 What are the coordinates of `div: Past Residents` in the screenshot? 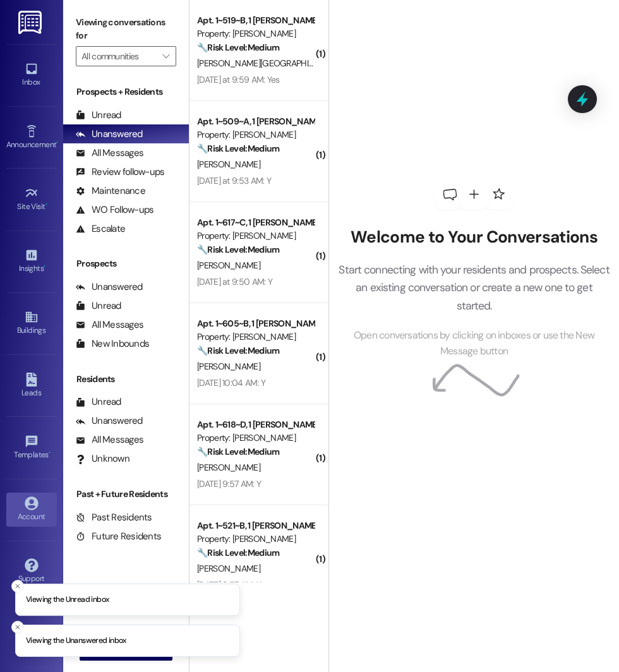 It's located at (113, 517).